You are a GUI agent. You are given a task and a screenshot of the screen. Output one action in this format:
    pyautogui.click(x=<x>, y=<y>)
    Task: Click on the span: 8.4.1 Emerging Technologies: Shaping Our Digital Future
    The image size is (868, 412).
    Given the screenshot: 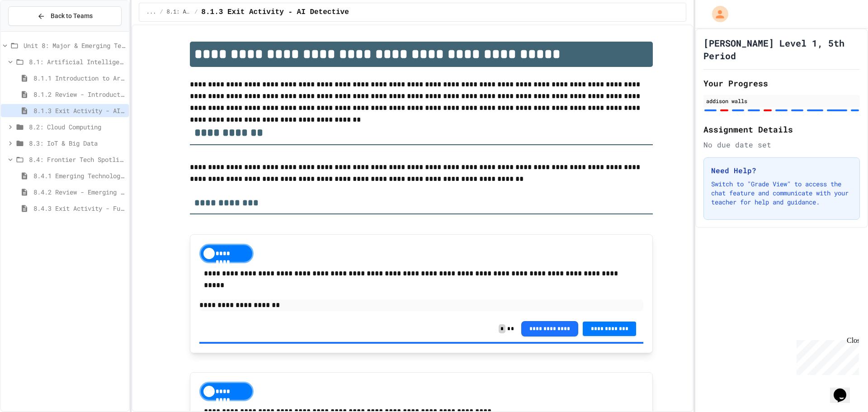 What is the action you would take?
    pyautogui.click(x=79, y=176)
    